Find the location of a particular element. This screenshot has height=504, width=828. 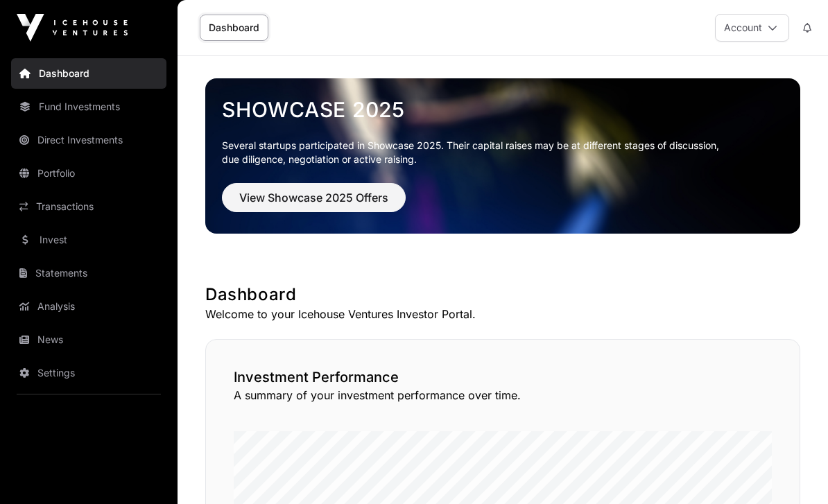

a: Direct Investments is located at coordinates (89, 140).